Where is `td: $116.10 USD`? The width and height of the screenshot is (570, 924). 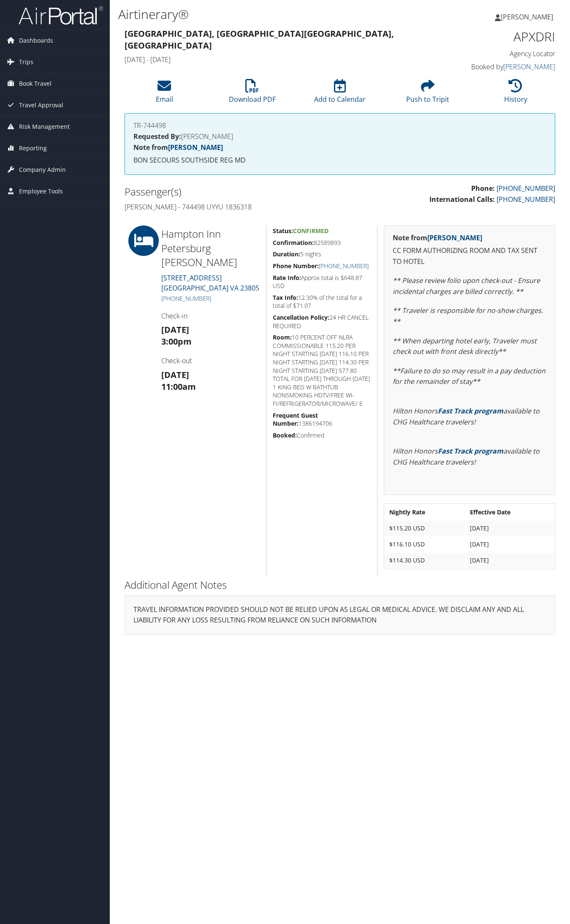
td: $116.10 USD is located at coordinates (425, 544).